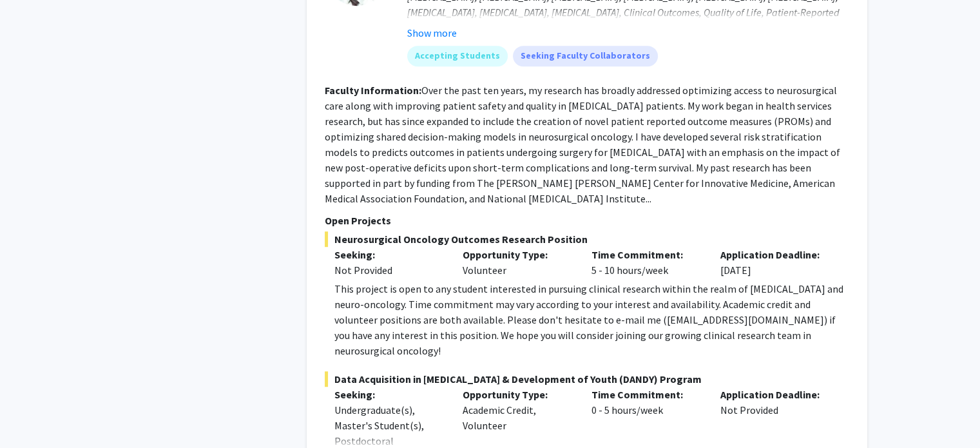 Image resolution: width=980 pixels, height=448 pixels. Describe the element at coordinates (431, 33) in the screenshot. I see `button: Show more` at that location.